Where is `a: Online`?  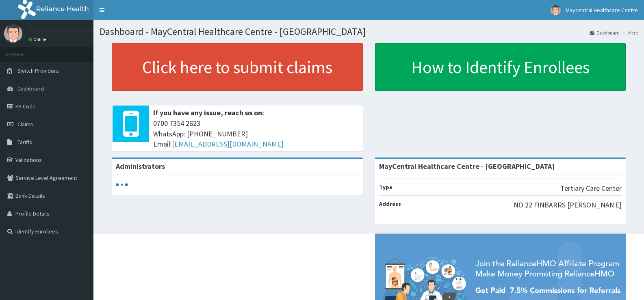 a: Online is located at coordinates (38, 39).